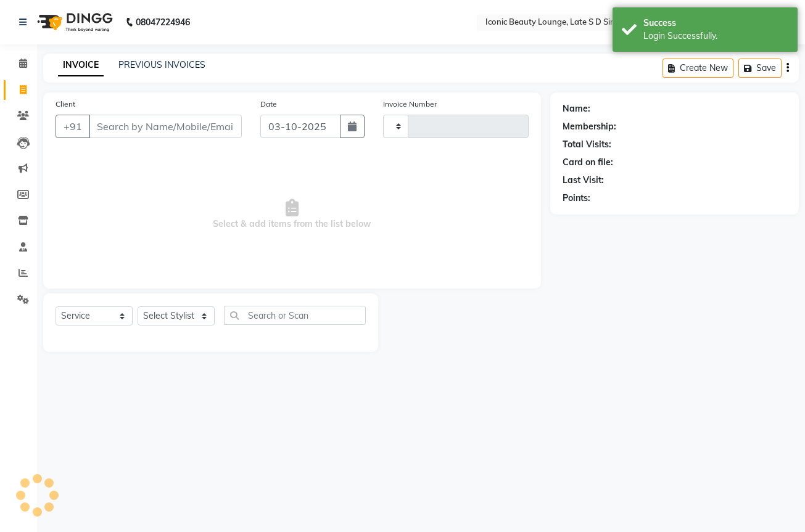  I want to click on div: Membership:, so click(589, 126).